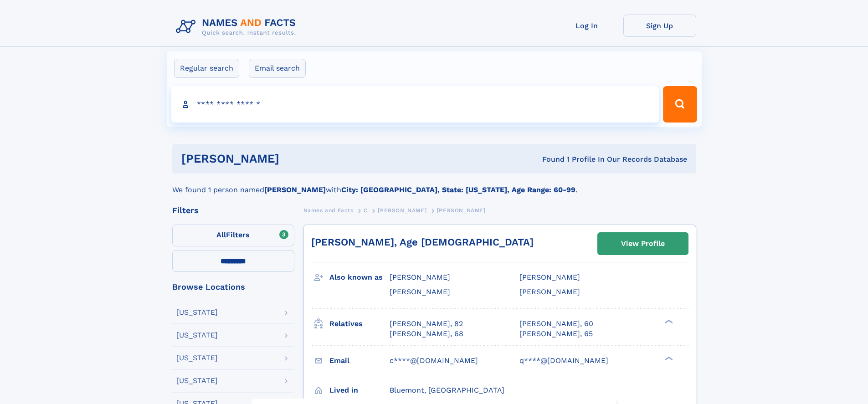 The image size is (868, 404). I want to click on span: All, so click(221, 235).